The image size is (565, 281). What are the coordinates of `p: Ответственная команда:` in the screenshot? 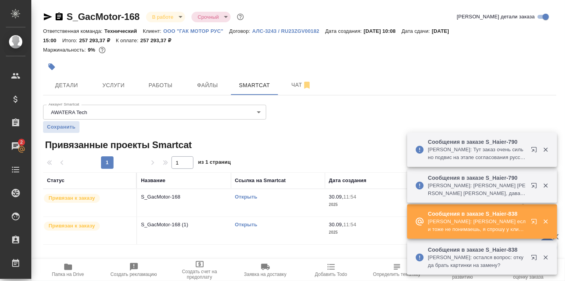 It's located at (74, 31).